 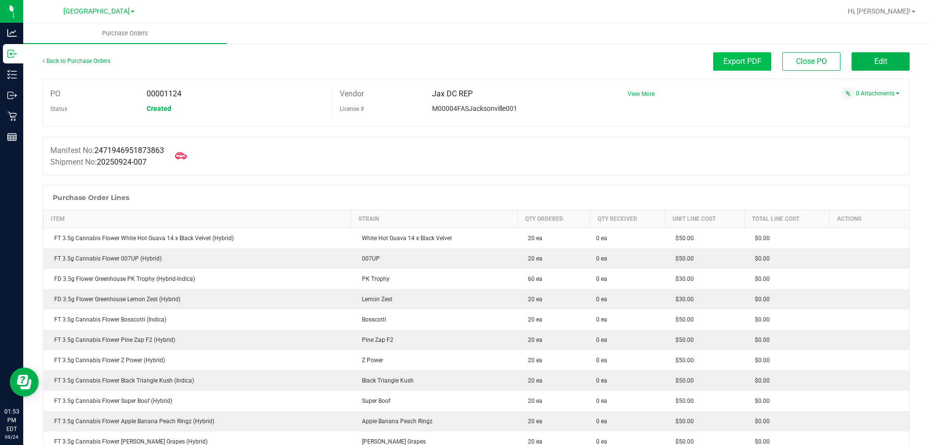 What do you see at coordinates (368, 258) in the screenshot?
I see `span: 007UP` at bounding box center [368, 258].